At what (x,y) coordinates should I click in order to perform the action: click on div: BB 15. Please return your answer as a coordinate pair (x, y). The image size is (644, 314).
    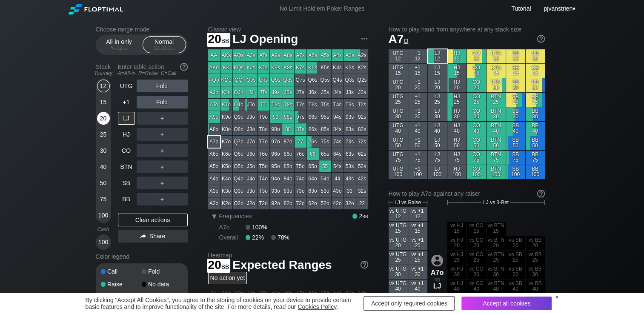
    Looking at the image, I should click on (535, 70).